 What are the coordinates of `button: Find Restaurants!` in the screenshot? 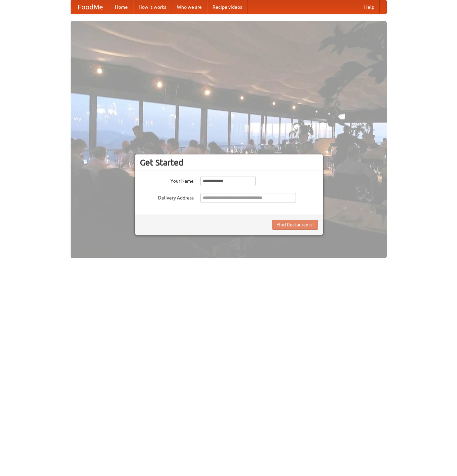 It's located at (295, 225).